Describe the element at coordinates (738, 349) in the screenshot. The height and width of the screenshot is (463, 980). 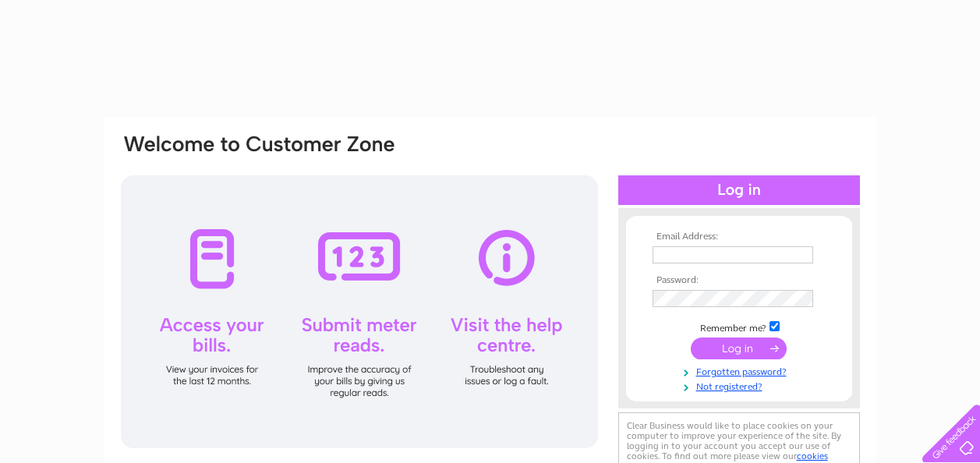
I see `input: Submit` at that location.